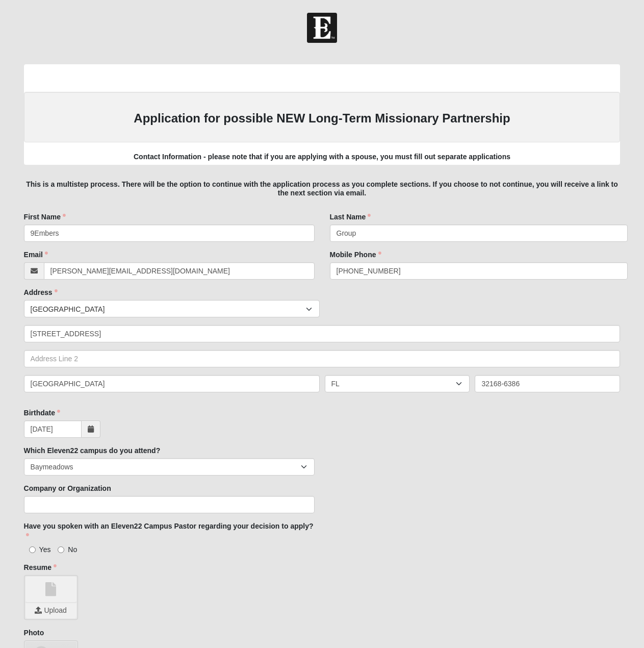  Describe the element at coordinates (322, 28) in the screenshot. I see `img: Church of Eleven22 Logo` at that location.